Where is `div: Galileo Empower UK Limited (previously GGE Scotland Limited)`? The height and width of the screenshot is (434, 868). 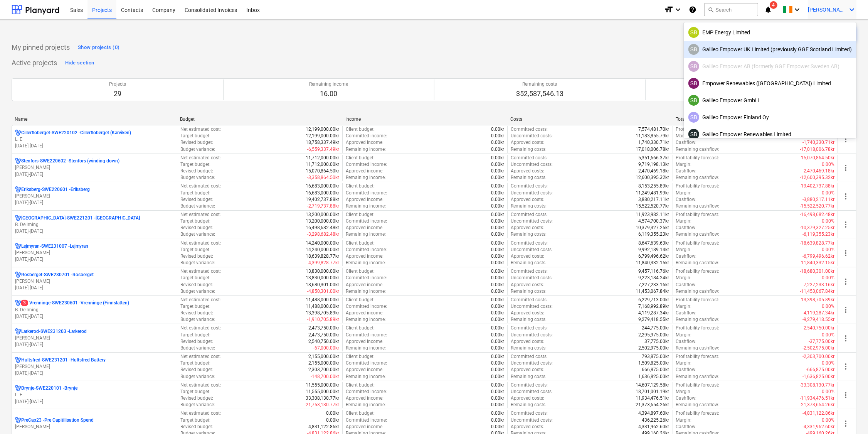
div: Galileo Empower UK Limited (previously GGE Scotland Limited) is located at coordinates (770, 49).